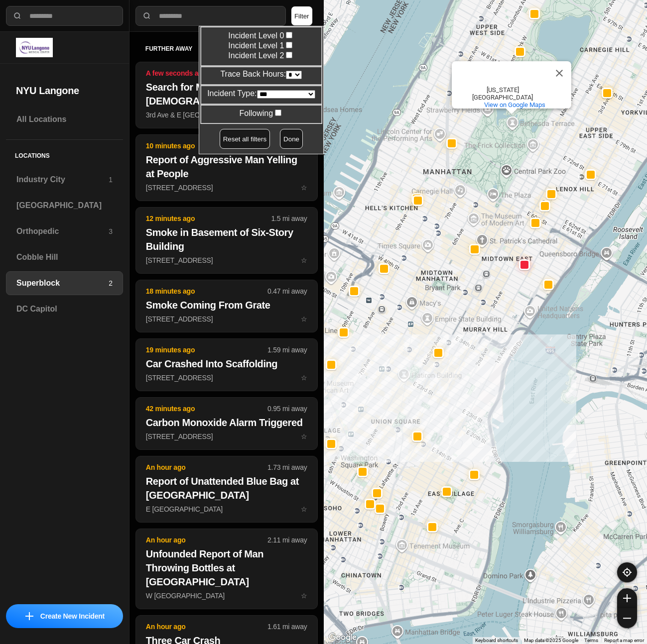 The image size is (647, 644). I want to click on button: Reset all filters, so click(245, 139).